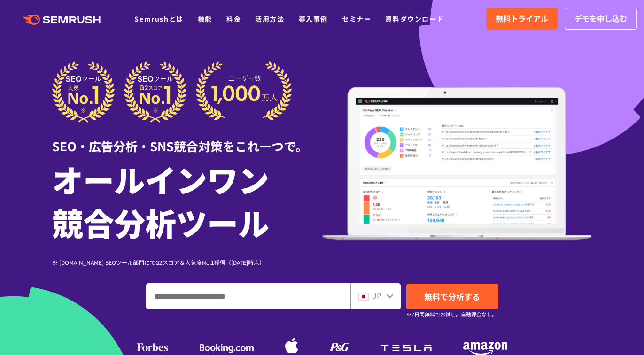 The width and height of the screenshot is (644, 355). What do you see at coordinates (234, 19) in the screenshot?
I see `a: 料金` at bounding box center [234, 19].